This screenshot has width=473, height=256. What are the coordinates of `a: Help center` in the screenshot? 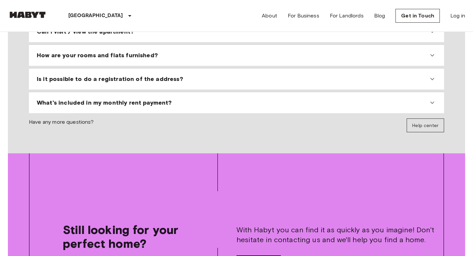 It's located at (425, 125).